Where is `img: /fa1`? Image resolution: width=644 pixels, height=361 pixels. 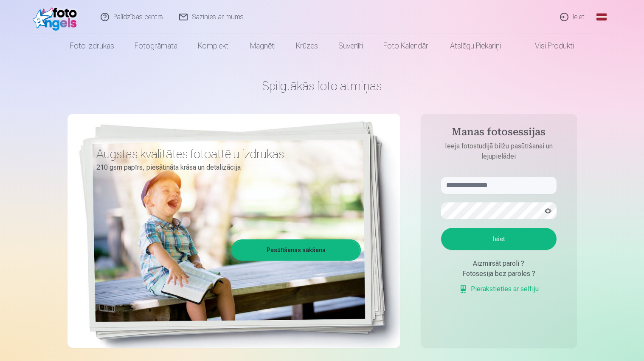
img: /fa1 is located at coordinates (57, 17).